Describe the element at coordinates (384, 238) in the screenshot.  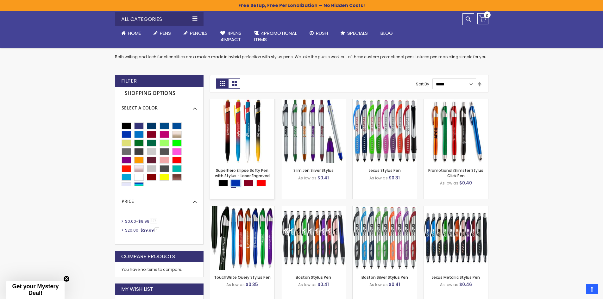
I see `img: Boston Silver Stylus Pen` at that location.